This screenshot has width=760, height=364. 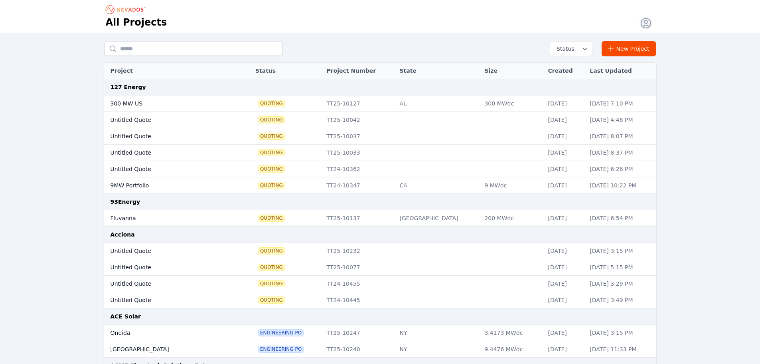 What do you see at coordinates (438, 103) in the screenshot?
I see `td: AL` at bounding box center [438, 103].